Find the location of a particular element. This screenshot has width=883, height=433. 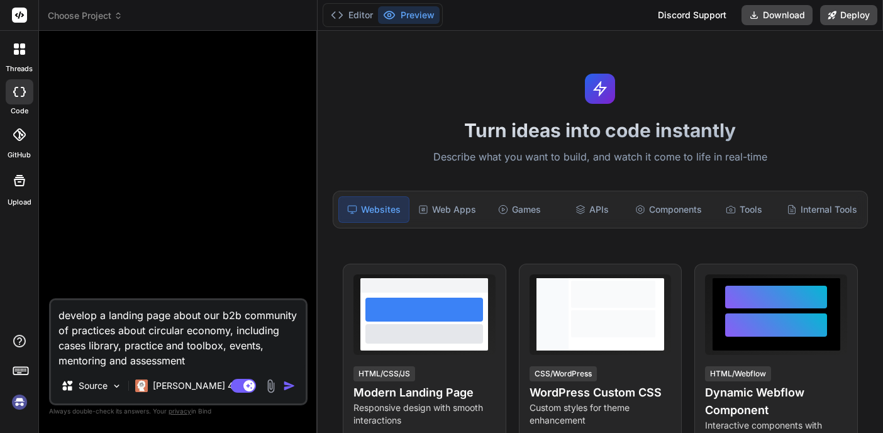

button: Preview is located at coordinates (409, 15).